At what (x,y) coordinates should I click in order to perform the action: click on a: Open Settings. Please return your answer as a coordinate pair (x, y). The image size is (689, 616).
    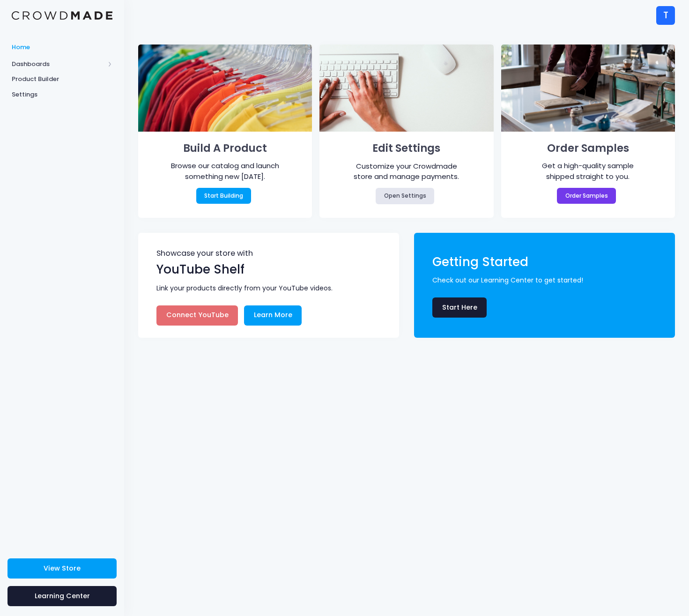
    Looking at the image, I should click on (405, 196).